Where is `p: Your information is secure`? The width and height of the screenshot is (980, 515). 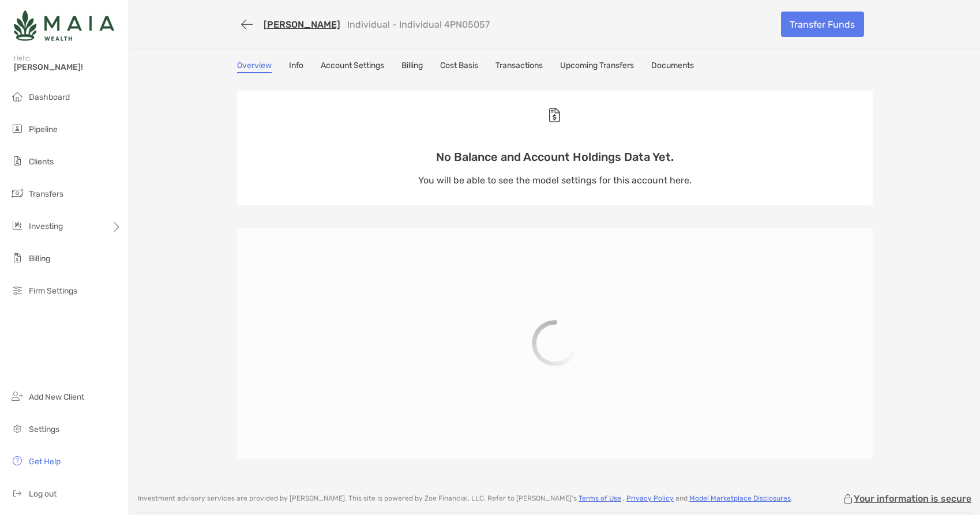 p: Your information is secure is located at coordinates (912, 499).